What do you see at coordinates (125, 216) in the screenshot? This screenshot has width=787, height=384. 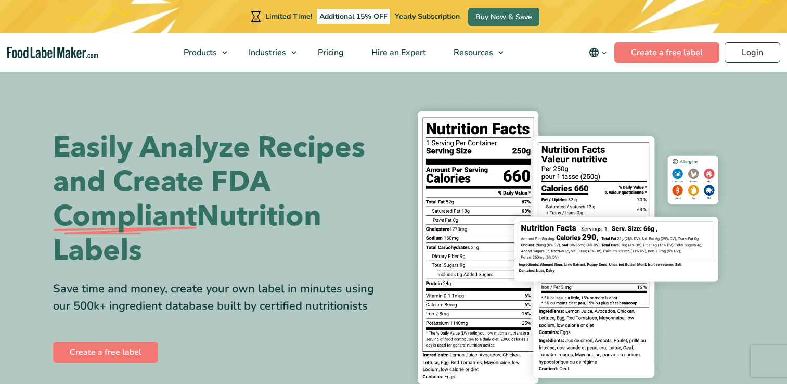 I see `span: Compliant` at bounding box center [125, 216].